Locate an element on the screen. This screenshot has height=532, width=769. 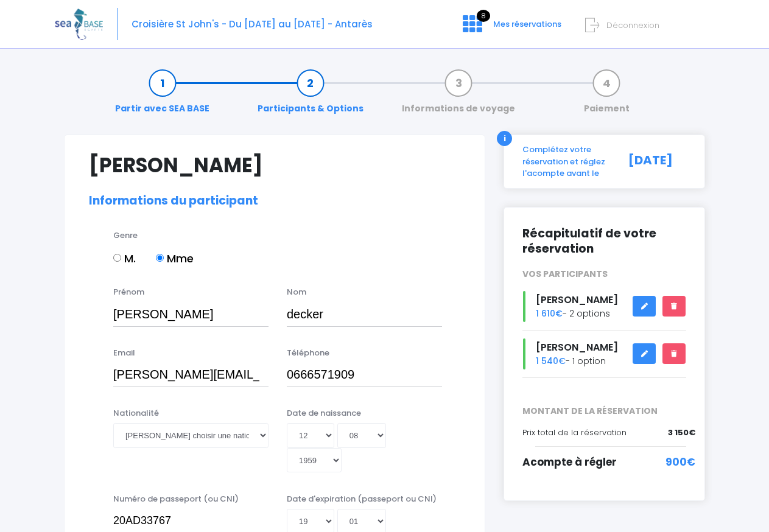
a: Partir avec SEA BASE is located at coordinates (162, 96).